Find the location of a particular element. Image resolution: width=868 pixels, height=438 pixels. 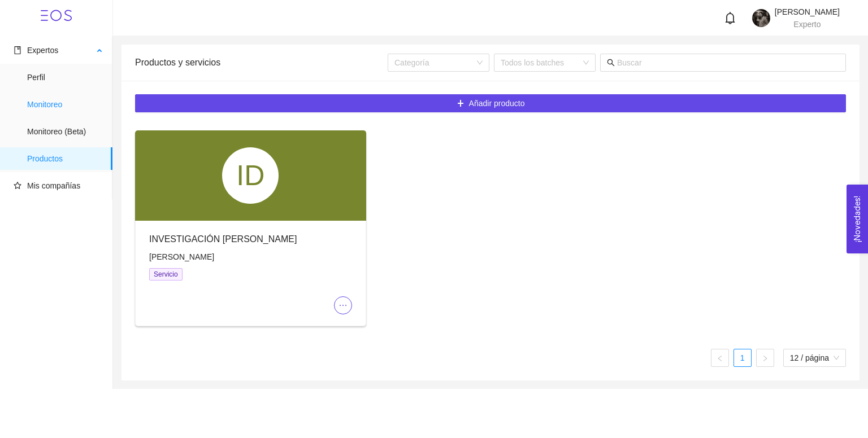

button: right is located at coordinates (765, 358).